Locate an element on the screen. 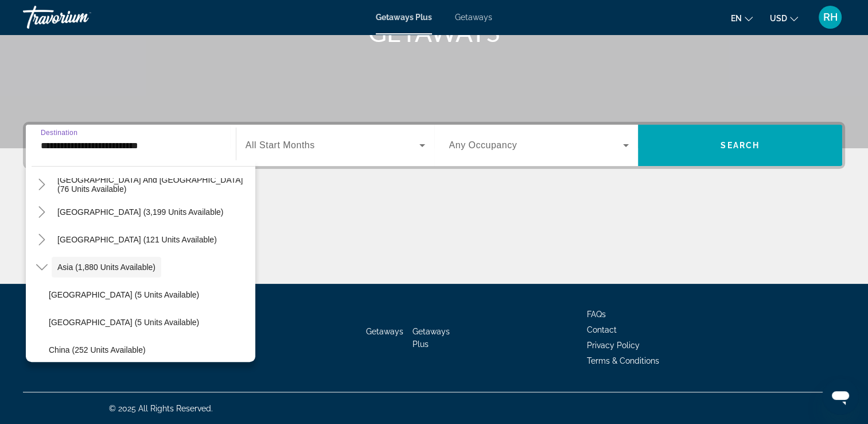 This screenshot has height=424, width=868. a: Contact is located at coordinates (602, 330).